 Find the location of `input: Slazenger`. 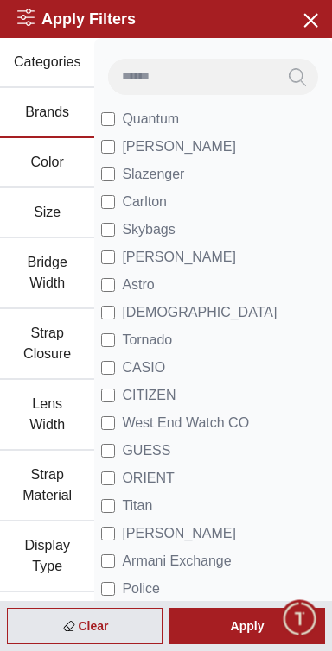

input: Slazenger is located at coordinates (108, 175).